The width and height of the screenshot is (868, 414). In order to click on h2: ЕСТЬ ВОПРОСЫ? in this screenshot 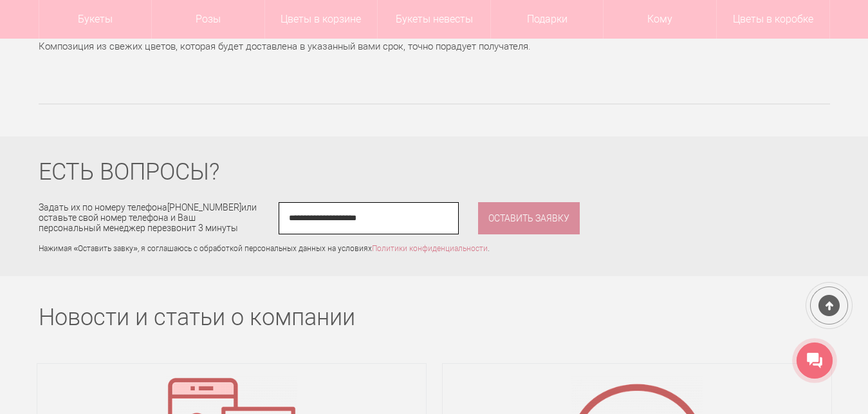, I will do `click(434, 173)`.